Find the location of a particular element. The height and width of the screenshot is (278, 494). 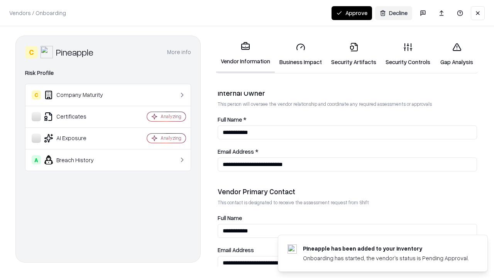

div: Pineapple has been added to your inventory is located at coordinates (386, 248).